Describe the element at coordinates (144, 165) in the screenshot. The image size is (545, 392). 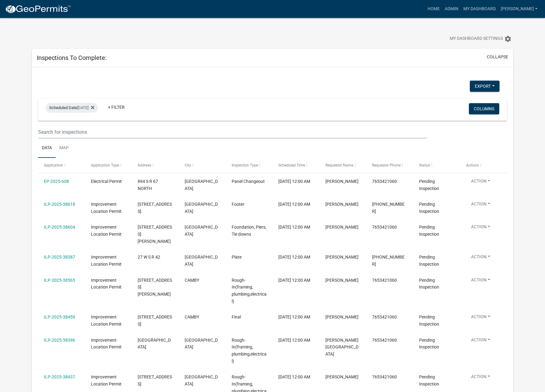
I see `span: Address` at that location.